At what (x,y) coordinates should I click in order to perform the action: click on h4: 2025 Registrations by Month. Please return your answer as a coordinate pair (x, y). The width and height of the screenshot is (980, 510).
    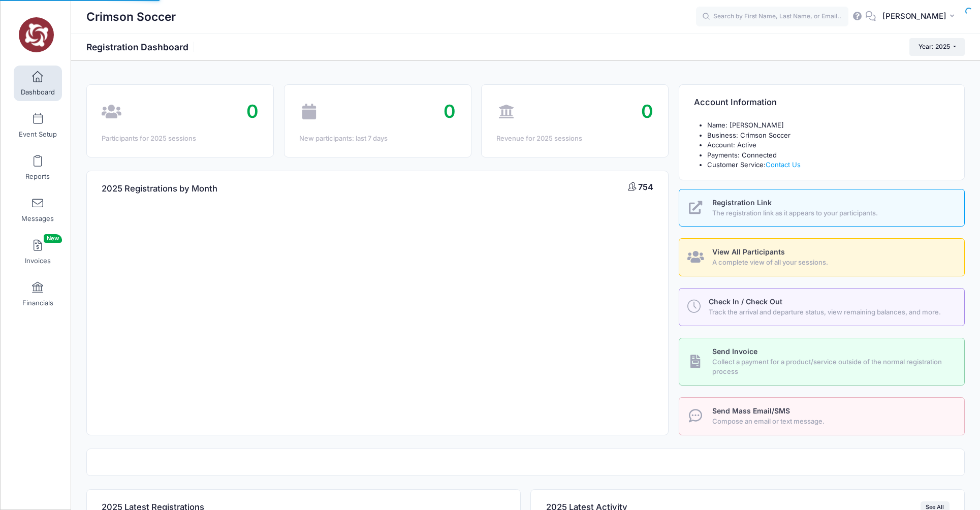
    Looking at the image, I should click on (159, 189).